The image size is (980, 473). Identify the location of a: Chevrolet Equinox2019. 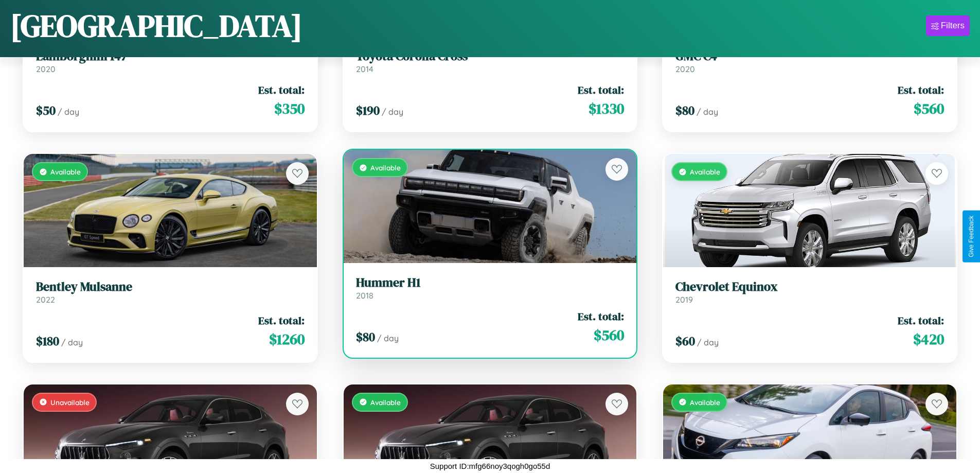
(810, 292).